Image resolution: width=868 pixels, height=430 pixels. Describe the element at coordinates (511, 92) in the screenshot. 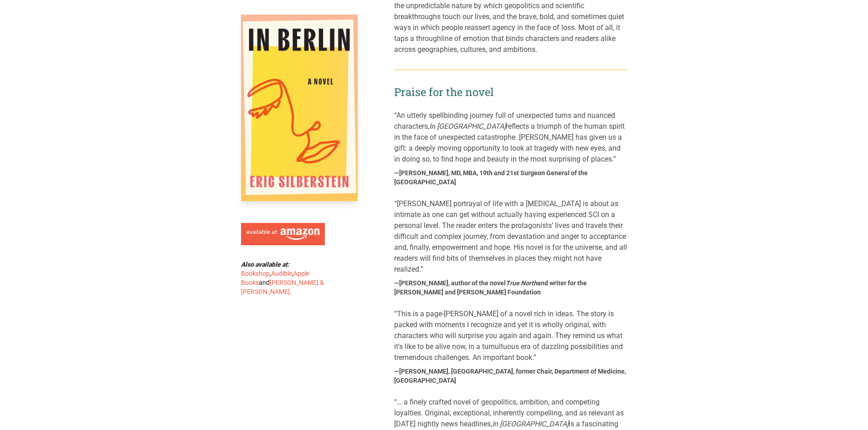

I see `h2: Praise for the novel` at that location.